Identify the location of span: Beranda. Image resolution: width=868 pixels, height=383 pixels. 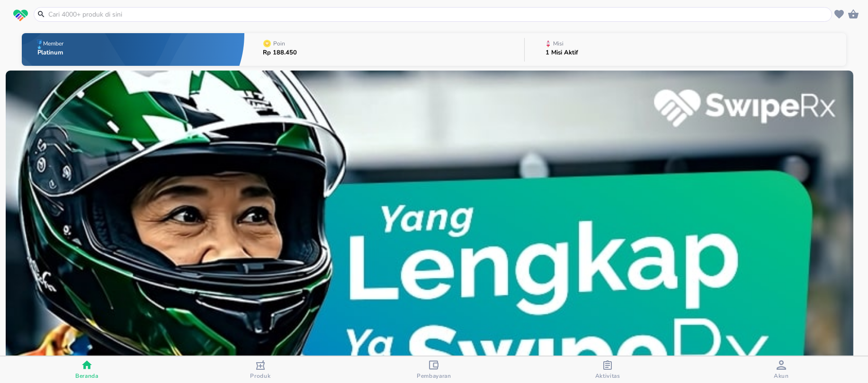
(87, 376).